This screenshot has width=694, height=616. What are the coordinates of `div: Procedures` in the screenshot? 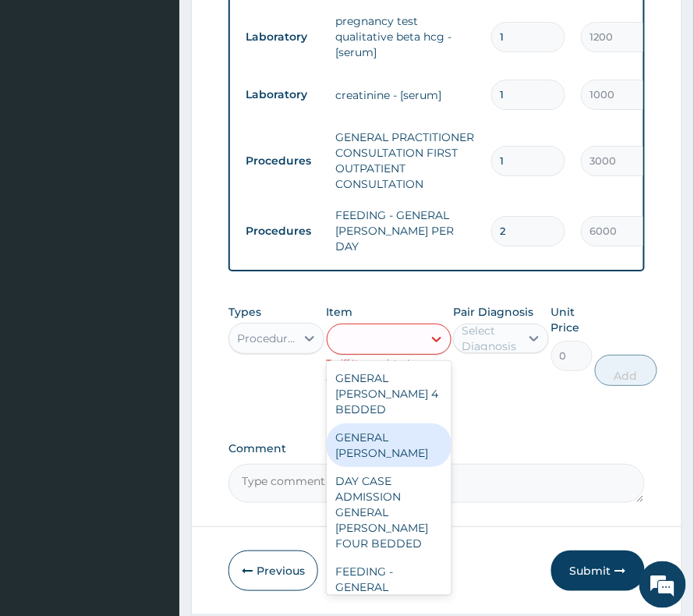 It's located at (267, 338).